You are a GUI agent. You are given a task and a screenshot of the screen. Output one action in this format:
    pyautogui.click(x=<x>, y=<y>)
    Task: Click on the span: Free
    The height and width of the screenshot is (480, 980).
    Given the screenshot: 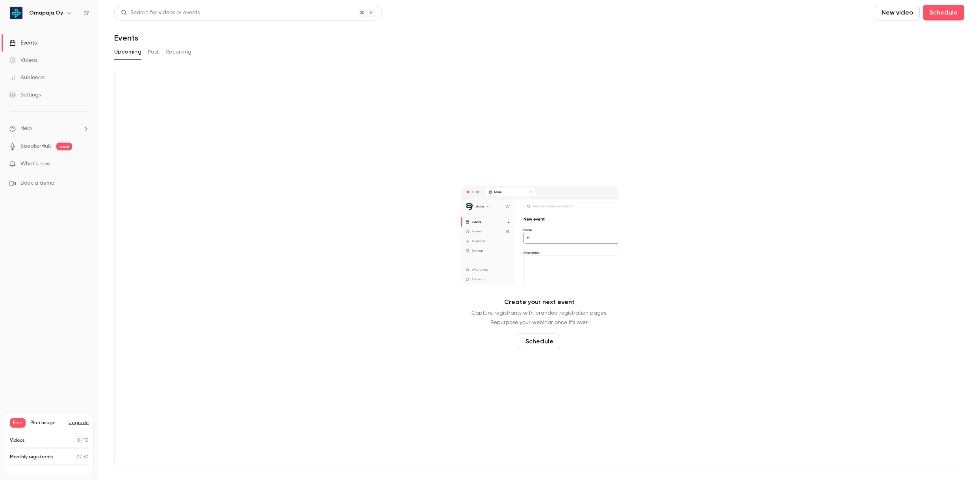 What is the action you would take?
    pyautogui.click(x=18, y=423)
    